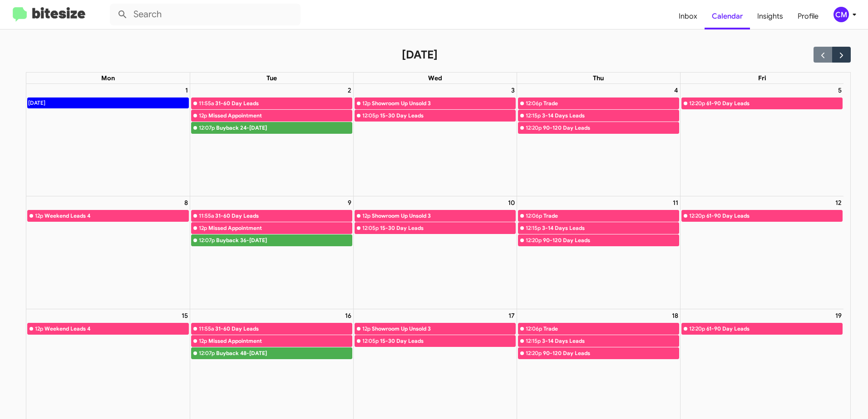 This screenshot has height=419, width=868. Describe the element at coordinates (762, 78) in the screenshot. I see `a: Friday` at that location.